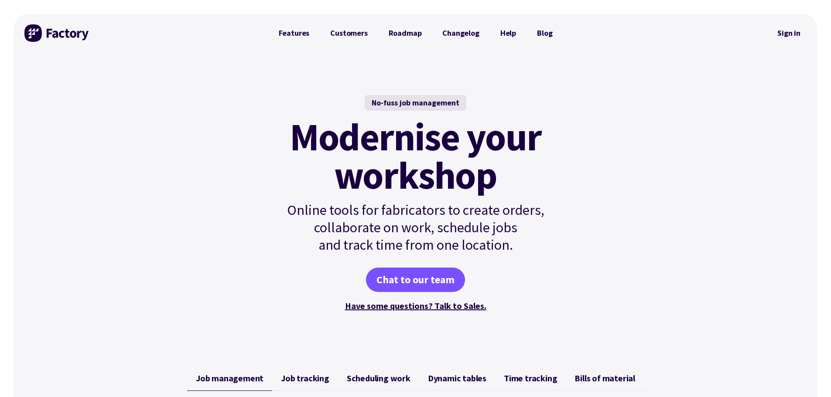  I want to click on mark: Modernise your workshop, so click(415, 156).